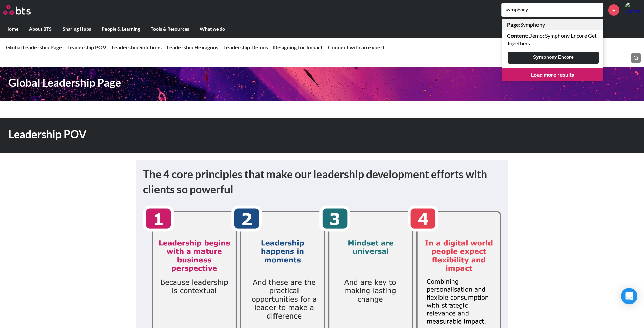 This screenshot has width=644, height=328. Describe the element at coordinates (170, 29) in the screenshot. I see `label: Tools & Resources` at that location.